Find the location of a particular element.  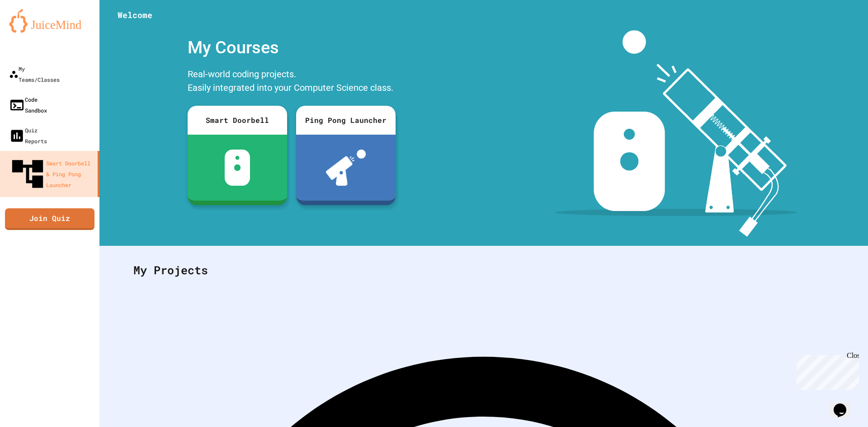

div: Code Sandbox is located at coordinates (28, 105).